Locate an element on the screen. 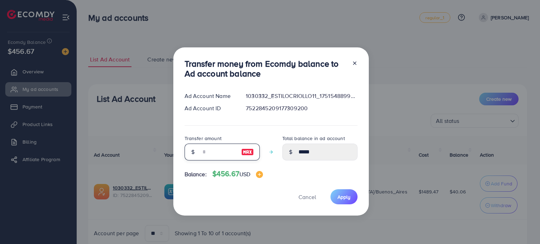 Image resolution: width=540 pixels, height=244 pixels. span: Apply is located at coordinates (344, 197).